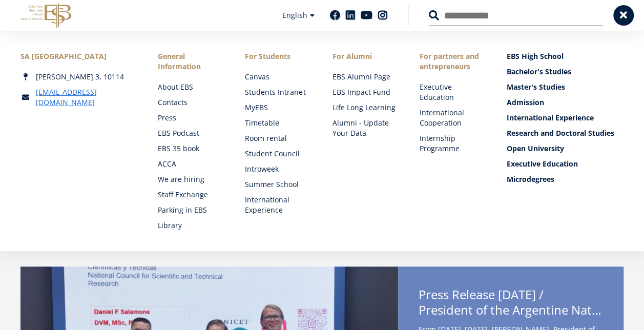 This screenshot has height=330, width=644. Describe the element at coordinates (278, 184) in the screenshot. I see `a: Summer School` at that location.